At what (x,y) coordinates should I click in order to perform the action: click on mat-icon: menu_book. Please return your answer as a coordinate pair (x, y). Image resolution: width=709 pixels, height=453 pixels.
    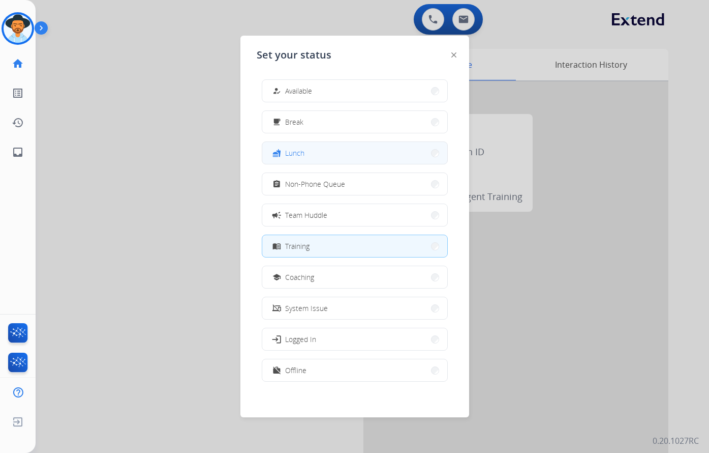
    Looking at the image, I should click on (276, 246).